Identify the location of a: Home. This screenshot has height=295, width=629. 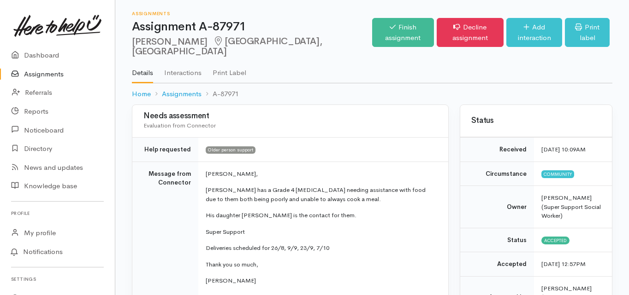
(141, 94).